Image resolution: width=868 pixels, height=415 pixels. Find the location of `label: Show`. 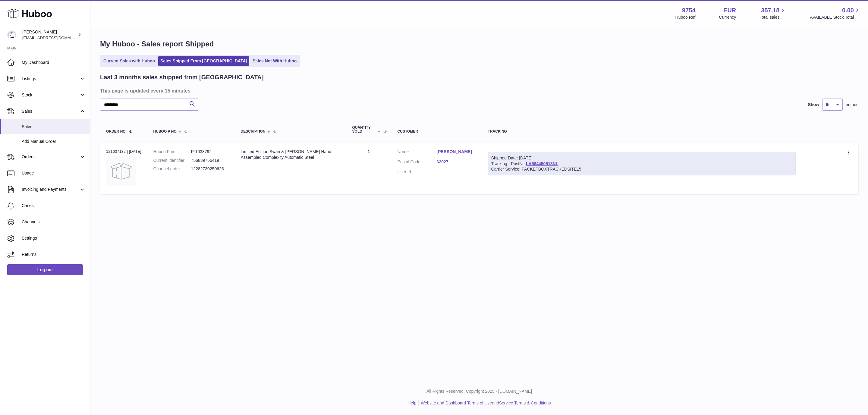

label: Show is located at coordinates (813, 105).